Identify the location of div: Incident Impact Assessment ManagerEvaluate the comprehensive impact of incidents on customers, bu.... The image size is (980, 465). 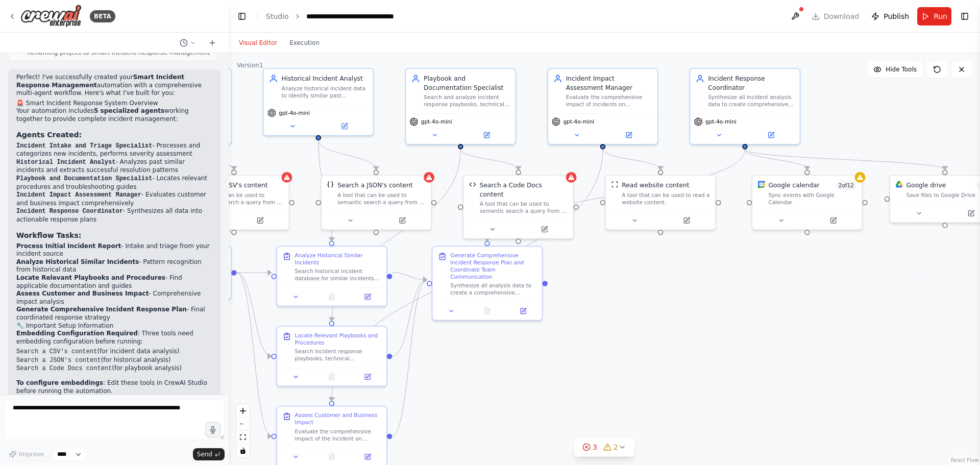
(603, 106).